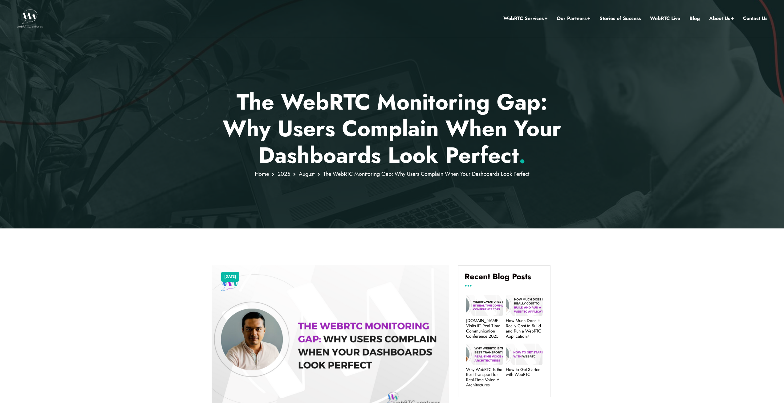 The width and height of the screenshot is (784, 403). What do you see at coordinates (620, 18) in the screenshot?
I see `a: Stories of Success` at bounding box center [620, 18].